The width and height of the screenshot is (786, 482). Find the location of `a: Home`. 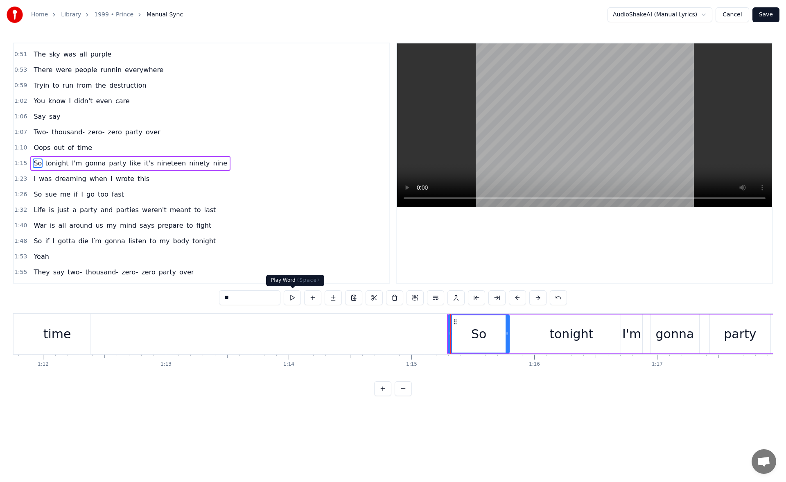

a: Home is located at coordinates (39, 15).